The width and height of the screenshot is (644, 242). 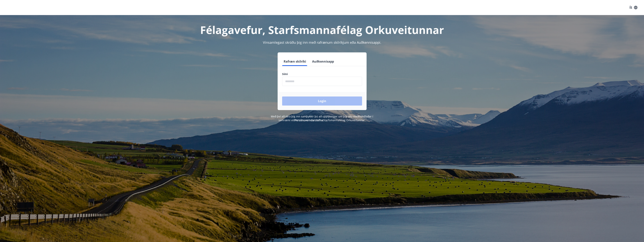 What do you see at coordinates (309, 120) in the screenshot?
I see `a: Persónuverndarstefna` at bounding box center [309, 120].